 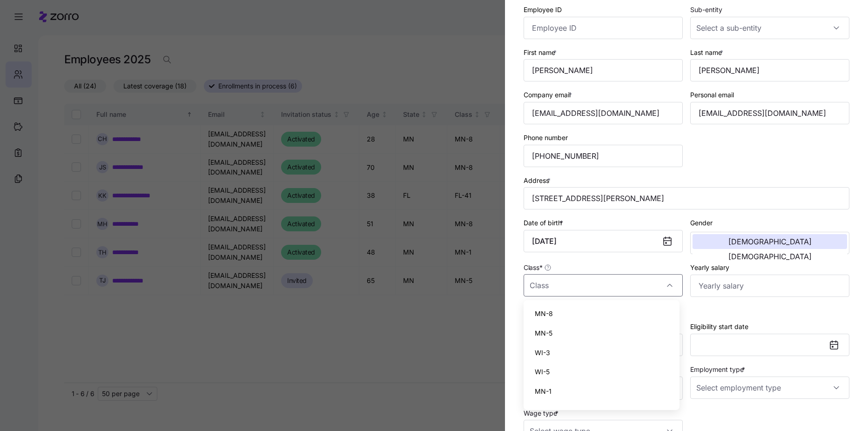 What do you see at coordinates (701, 223) in the screenshot?
I see `label: Gender` at bounding box center [701, 223].